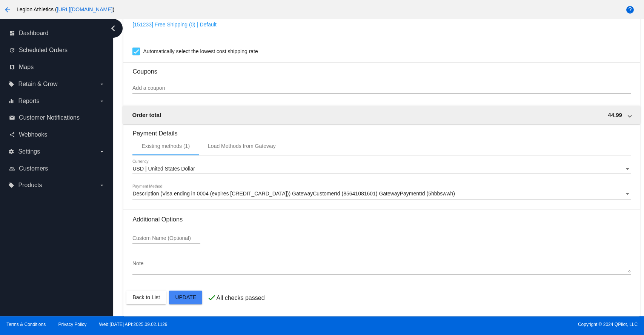 Image resolution: width=644 pixels, height=335 pixels. What do you see at coordinates (163, 169) in the screenshot?
I see `span: USD | United States Dollar` at bounding box center [163, 169].